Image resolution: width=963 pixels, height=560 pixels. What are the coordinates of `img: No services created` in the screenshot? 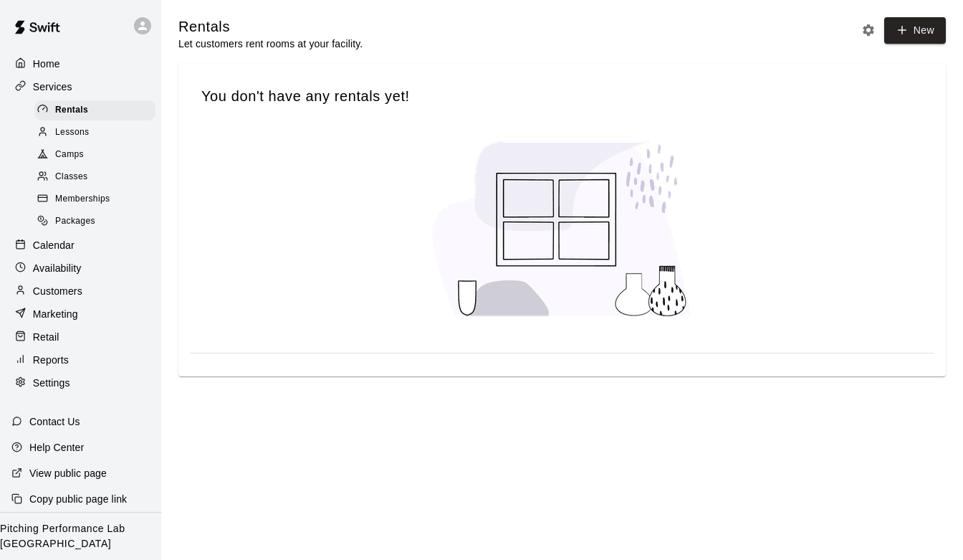 It's located at (562, 228).